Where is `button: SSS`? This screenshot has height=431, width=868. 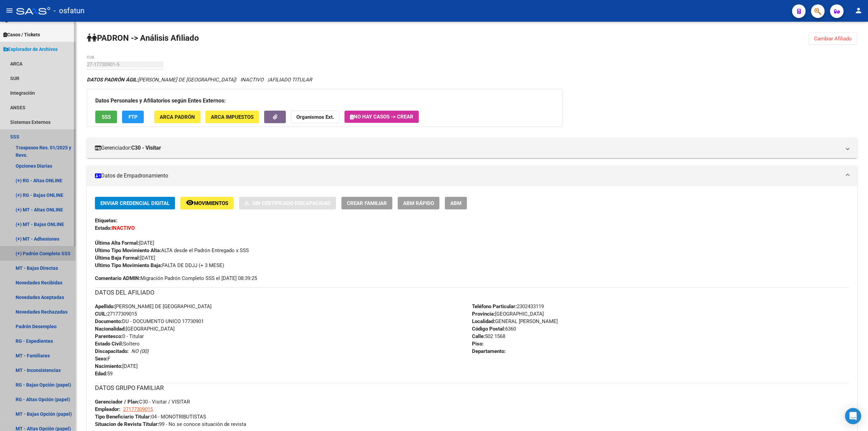
button: SSS is located at coordinates (106, 117).